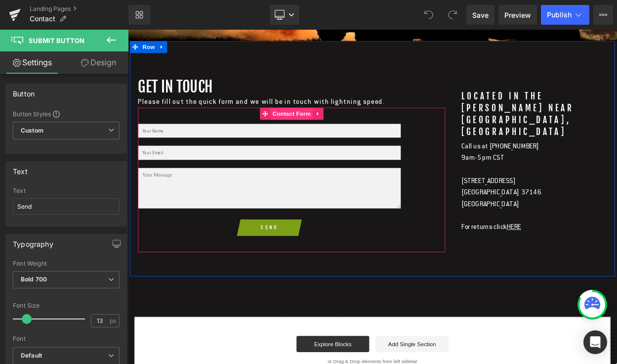 This screenshot has height=364, width=617. What do you see at coordinates (66, 114) in the screenshot?
I see `div: Button Styles` at bounding box center [66, 114].